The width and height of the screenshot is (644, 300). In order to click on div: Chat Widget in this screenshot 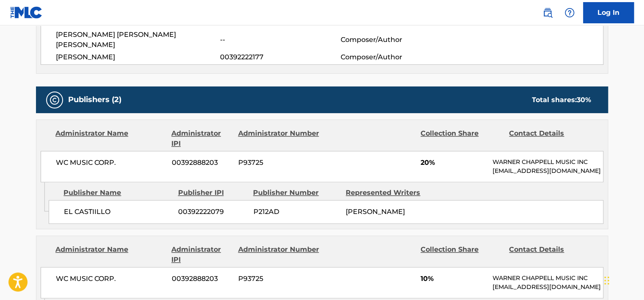, I will do `click(623, 279)`.